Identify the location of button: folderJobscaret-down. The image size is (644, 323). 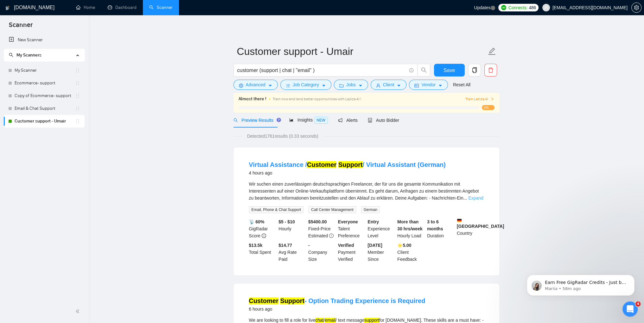
(351, 85).